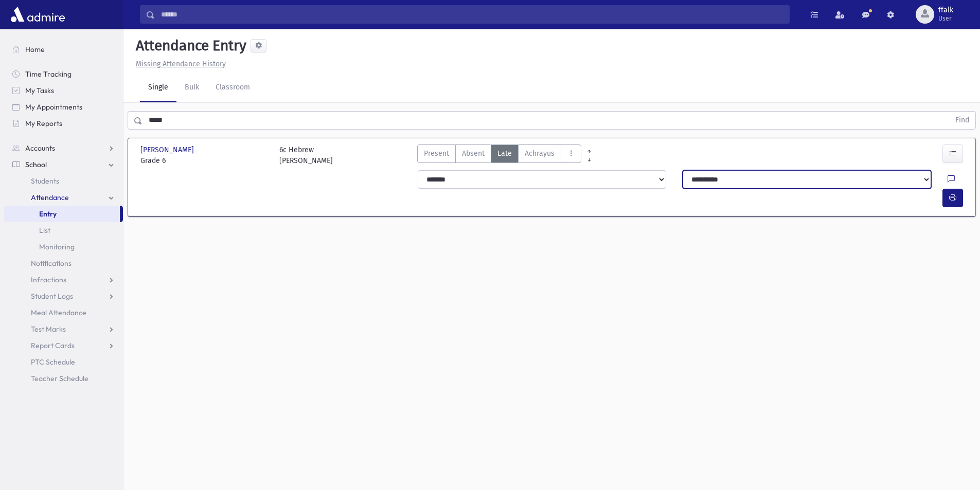 Image resolution: width=980 pixels, height=490 pixels. Describe the element at coordinates (63, 107) in the screenshot. I see `a: My Appointments` at that location.